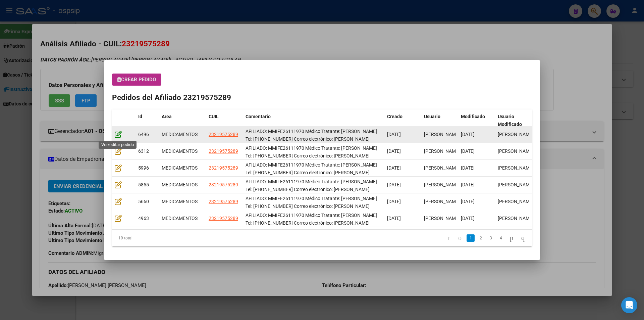  What do you see at coordinates (473, 116) in the screenshot?
I see `span: Modificado` at bounding box center [473, 116].